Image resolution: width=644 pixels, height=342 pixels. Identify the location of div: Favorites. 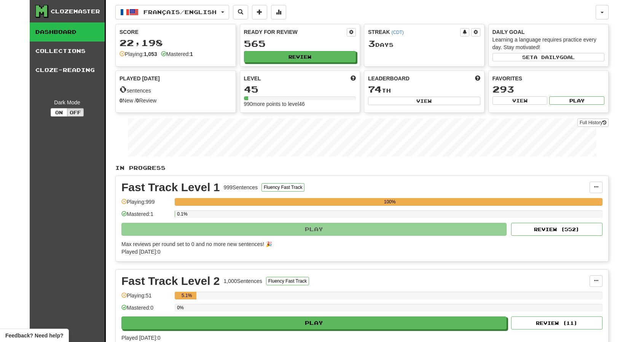
(548, 79).